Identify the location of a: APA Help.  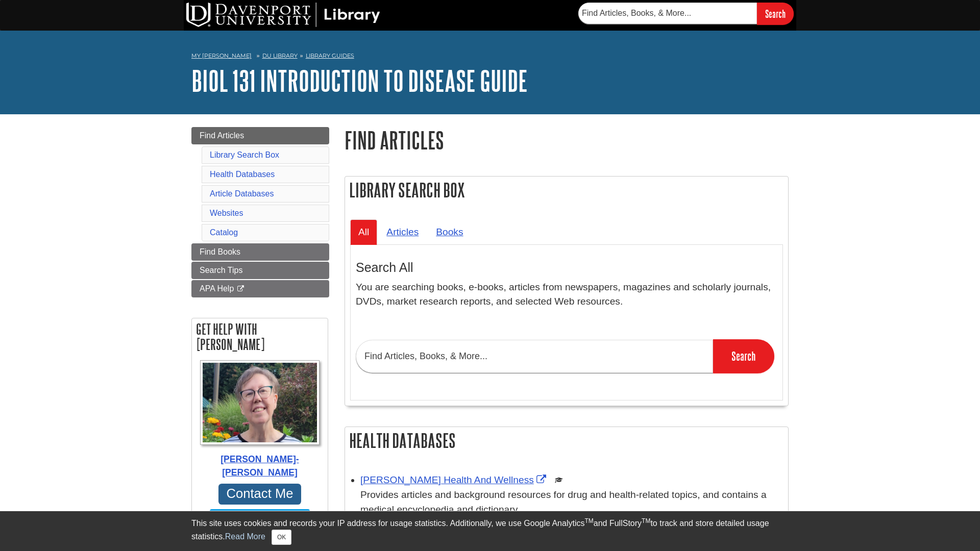
(260, 289).